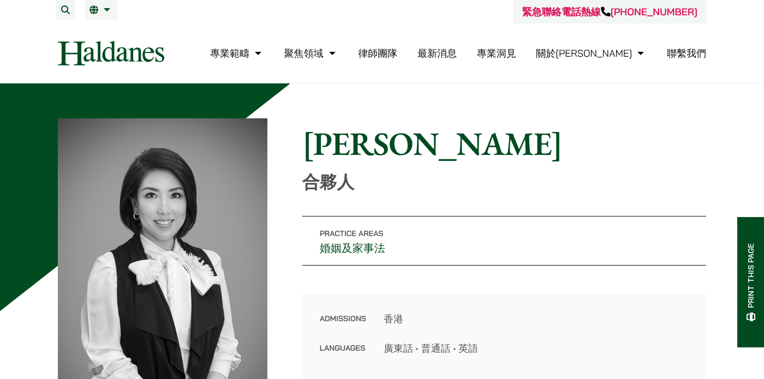 This screenshot has height=379, width=764. Describe the element at coordinates (437, 53) in the screenshot. I see `a: 最新消息` at that location.